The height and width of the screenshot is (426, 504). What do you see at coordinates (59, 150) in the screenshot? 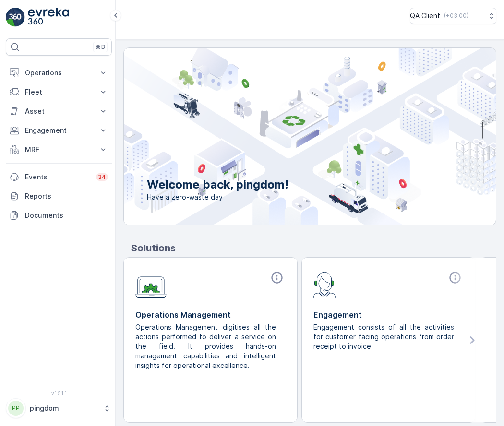
I see `button: MRF` at bounding box center [59, 150].